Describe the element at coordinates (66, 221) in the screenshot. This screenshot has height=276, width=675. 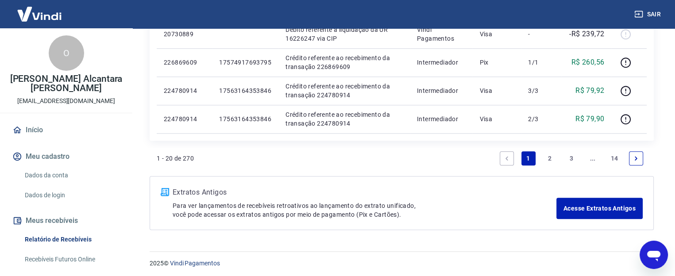
I see `button: Meus recebíveis` at that location.